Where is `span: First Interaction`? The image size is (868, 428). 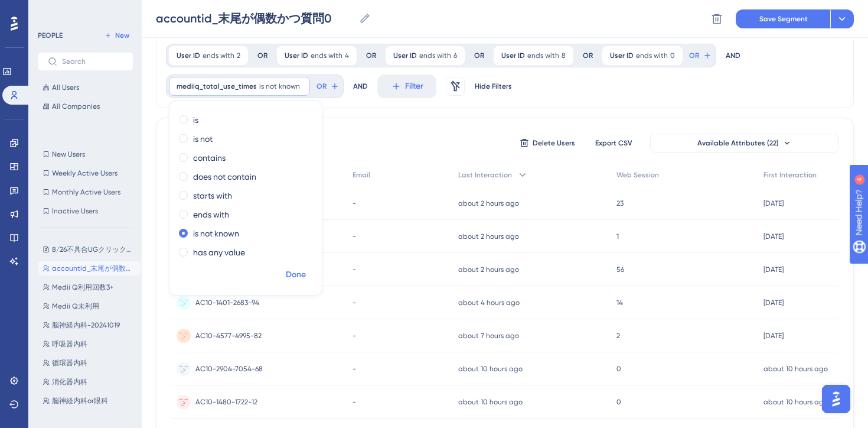
span: First Interaction is located at coordinates (790, 175).